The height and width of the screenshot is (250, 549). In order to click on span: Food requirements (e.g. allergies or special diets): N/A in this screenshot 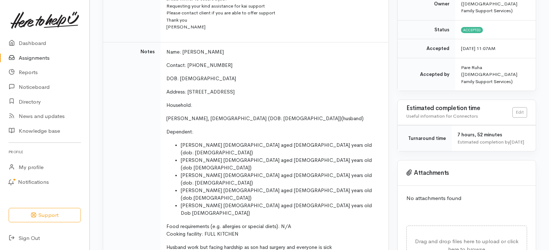, I will do `click(229, 226)`.